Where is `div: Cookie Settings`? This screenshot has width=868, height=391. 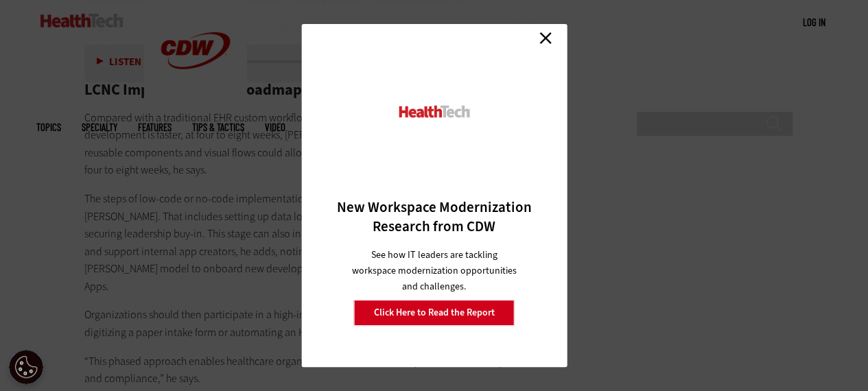 div: Cookie Settings is located at coordinates (27, 367).